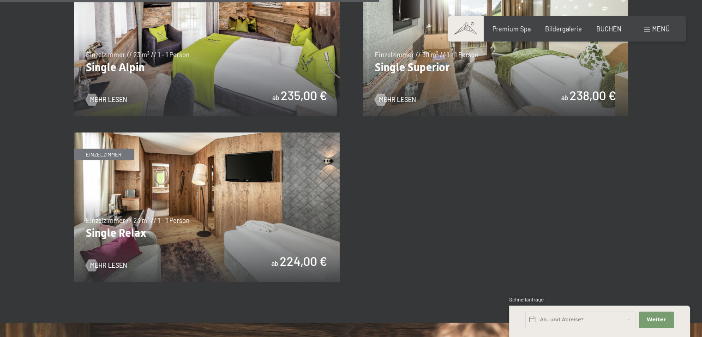 The height and width of the screenshot is (337, 702). Describe the element at coordinates (563, 29) in the screenshot. I see `span: Bildergalerie` at that location.